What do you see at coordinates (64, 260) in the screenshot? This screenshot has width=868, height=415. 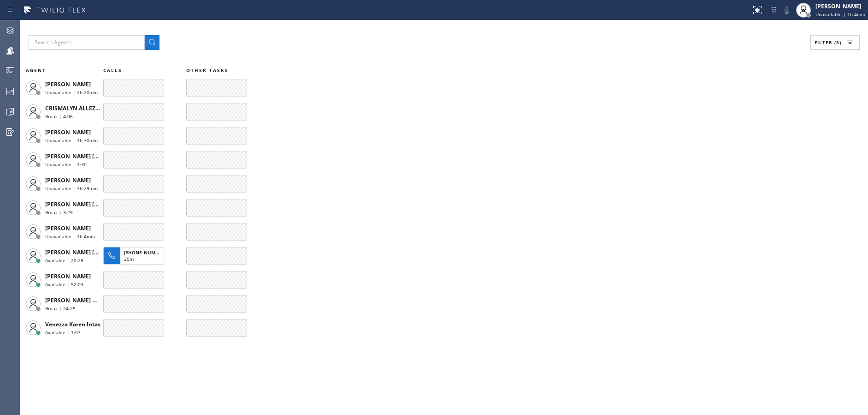 I see `span: Available | 20:29` at bounding box center [64, 260].